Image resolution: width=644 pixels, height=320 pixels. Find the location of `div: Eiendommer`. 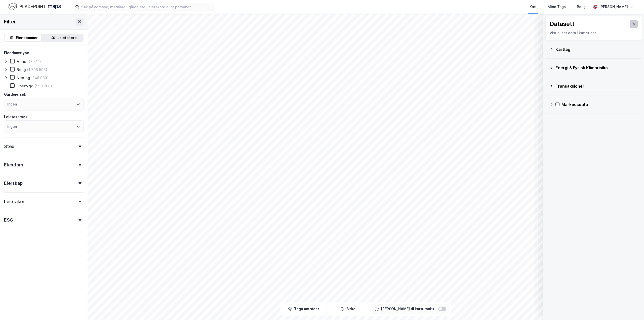

div: Eiendommer is located at coordinates (27, 37).